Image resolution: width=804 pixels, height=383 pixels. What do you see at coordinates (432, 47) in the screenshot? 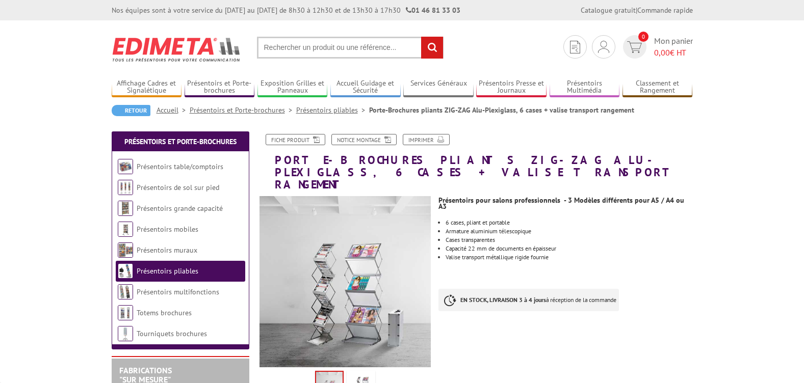
I see `input: rechercher` at bounding box center [432, 47].